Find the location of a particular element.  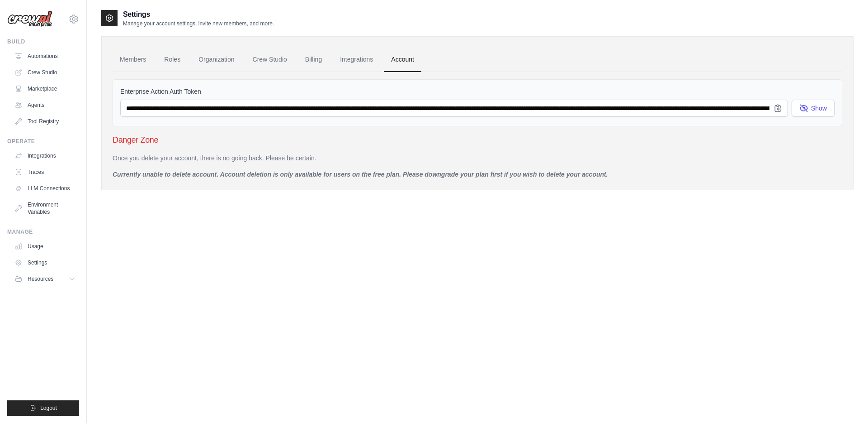

button: Resources is located at coordinates (45, 279).